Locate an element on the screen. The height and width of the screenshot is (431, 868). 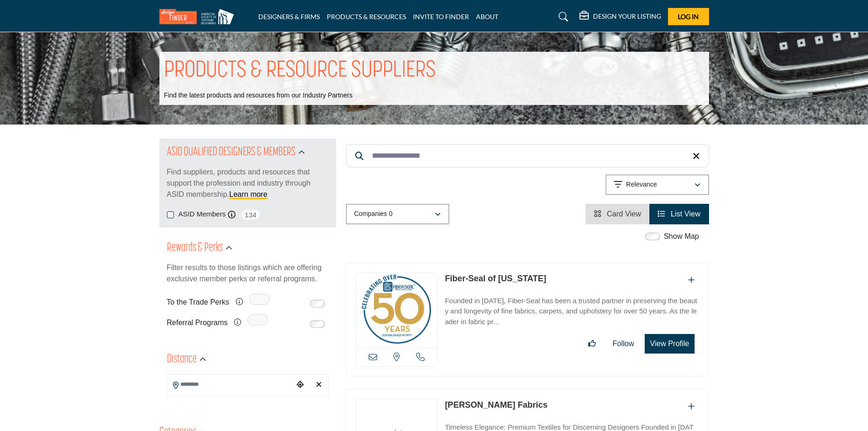
p: Relevance is located at coordinates (641, 185).